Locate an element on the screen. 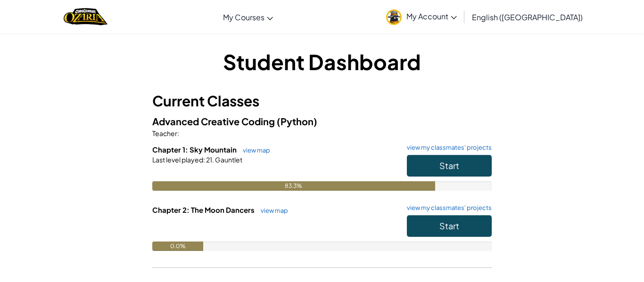 The width and height of the screenshot is (644, 282). span: Teacher is located at coordinates (164, 133).